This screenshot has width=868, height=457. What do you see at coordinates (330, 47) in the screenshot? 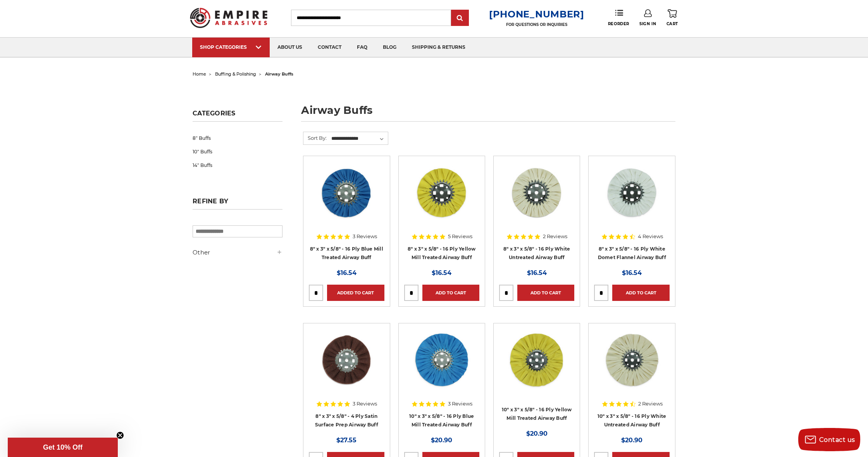
I see `a: contact` at bounding box center [330, 47].